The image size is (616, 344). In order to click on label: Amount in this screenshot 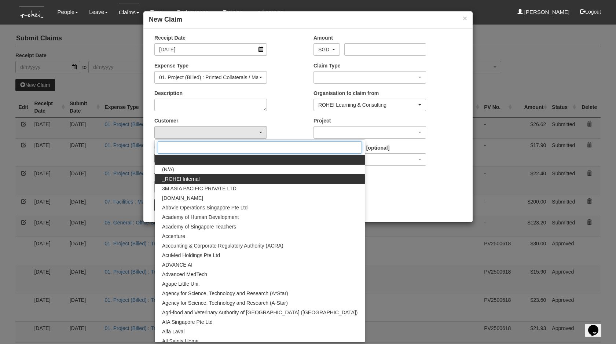, I will do `click(323, 38)`.